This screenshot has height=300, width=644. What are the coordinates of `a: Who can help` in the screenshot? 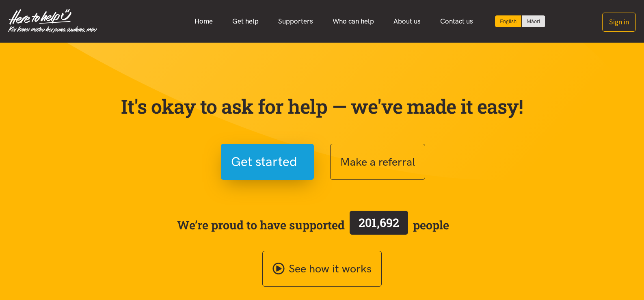 It's located at (353, 21).